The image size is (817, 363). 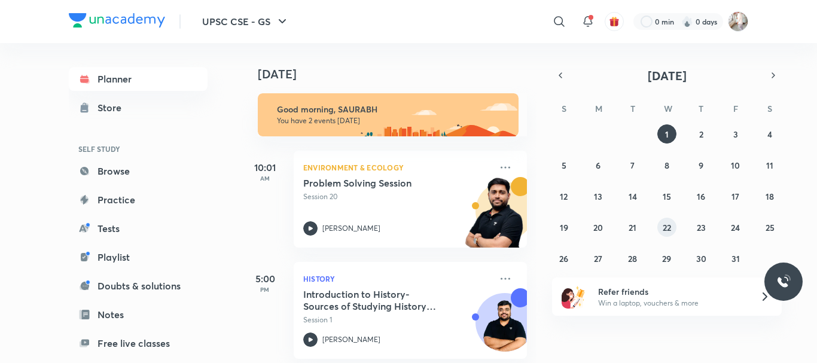 What do you see at coordinates (701, 196) in the screenshot?
I see `button: October 16, 2025` at bounding box center [701, 196].